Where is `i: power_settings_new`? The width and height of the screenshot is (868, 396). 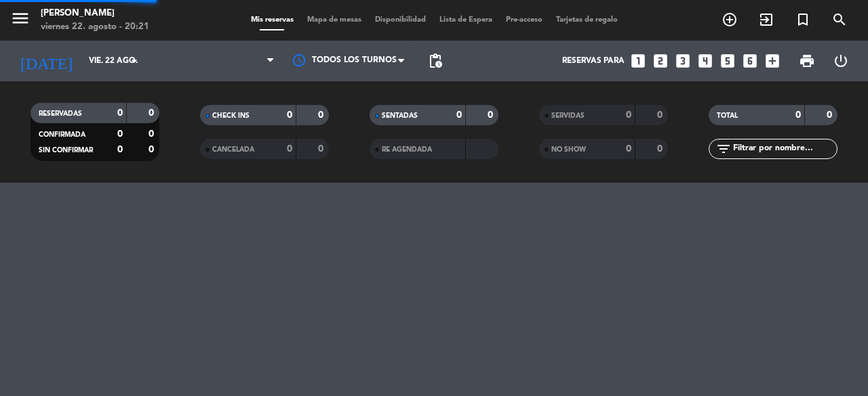 i: power_settings_new is located at coordinates (841, 61).